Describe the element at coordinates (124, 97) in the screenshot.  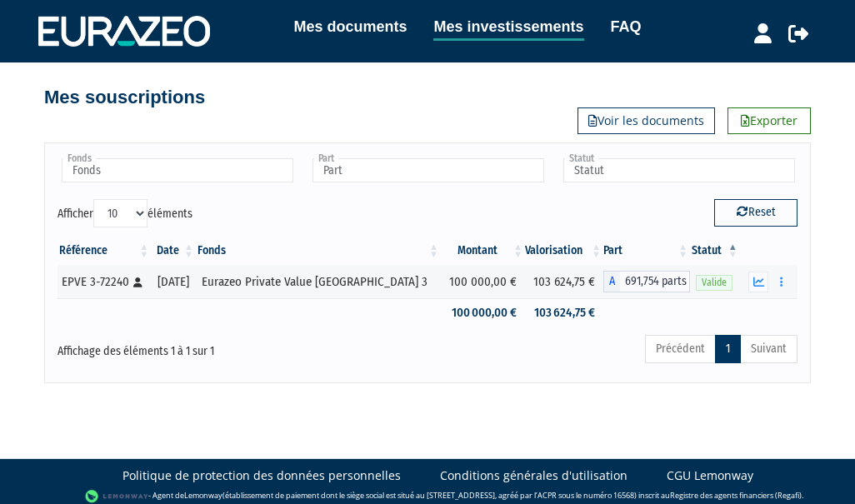
I see `h4: Mes souscriptions` at that location.